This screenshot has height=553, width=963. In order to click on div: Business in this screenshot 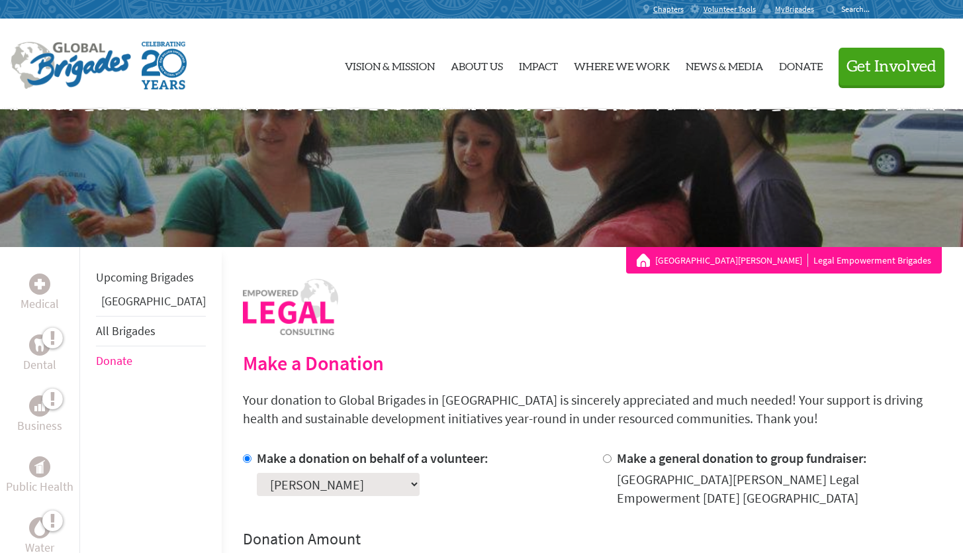, I will do `click(40, 406)`.